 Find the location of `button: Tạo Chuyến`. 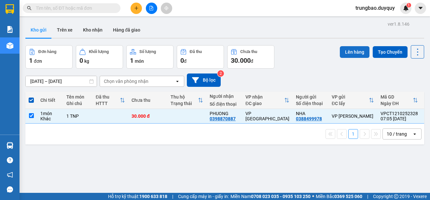

button: Tạo Chuyến is located at coordinates (390, 52).